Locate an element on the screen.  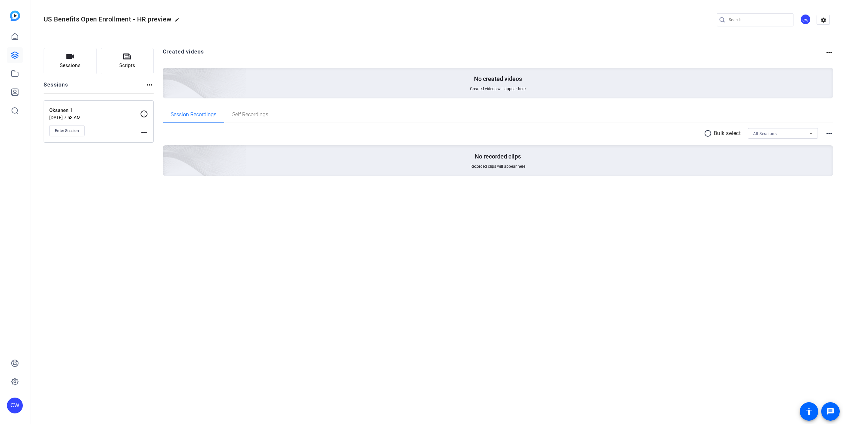
button: Sessions is located at coordinates (70, 61).